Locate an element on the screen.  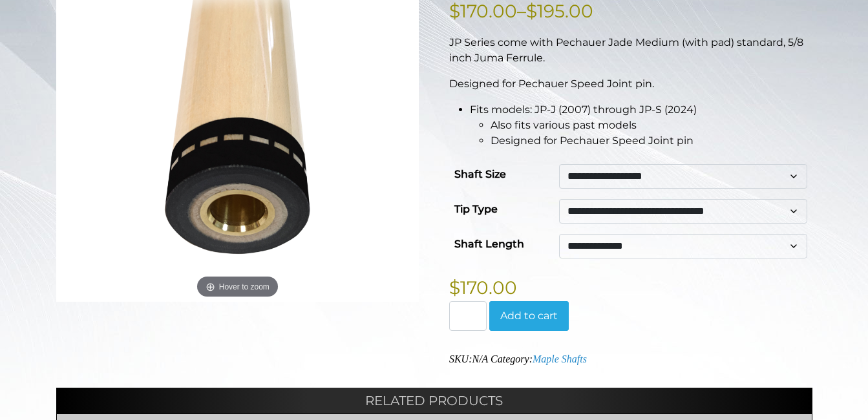
p: JP Series come with Pechauer Jade Medium (with pad) standard, 5/8 inch Juma Ferrule. is located at coordinates (631, 50).